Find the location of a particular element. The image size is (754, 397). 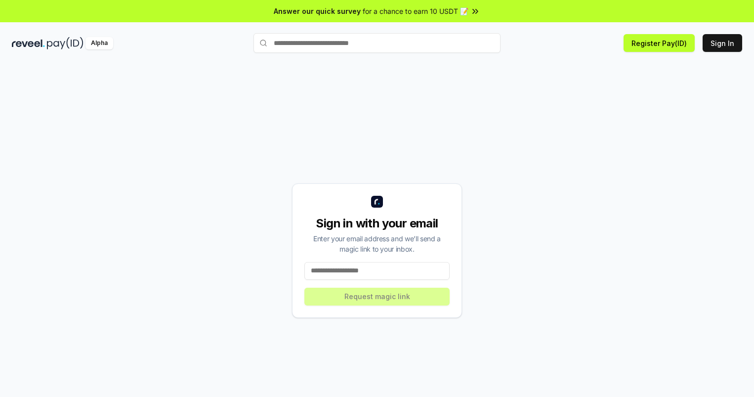

img: logo_small is located at coordinates (377, 202).